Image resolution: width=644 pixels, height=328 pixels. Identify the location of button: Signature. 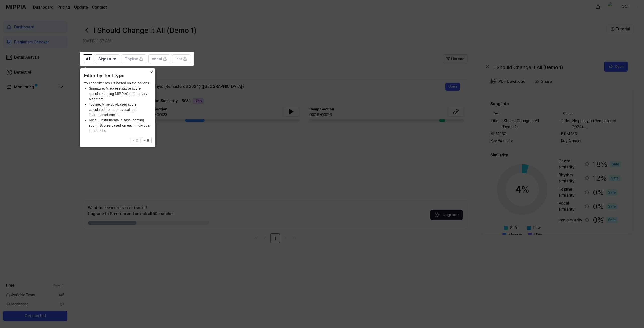
(107, 59).